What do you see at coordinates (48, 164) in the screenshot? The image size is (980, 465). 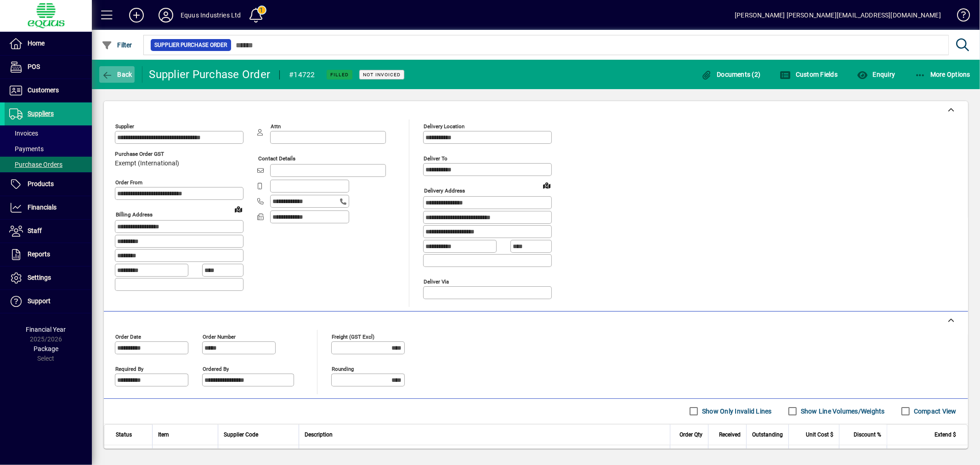 I see `a: Purchase Orders` at bounding box center [48, 164].